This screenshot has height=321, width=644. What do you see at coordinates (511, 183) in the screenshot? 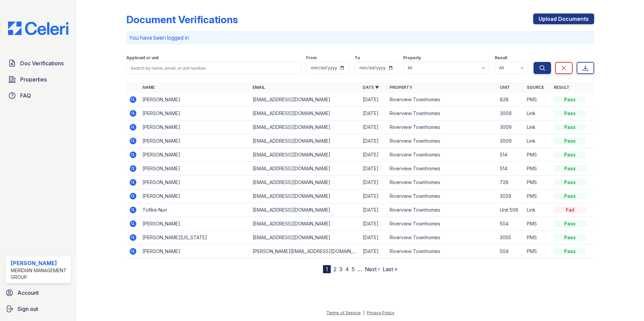
I see `td: 728` at bounding box center [511, 183].